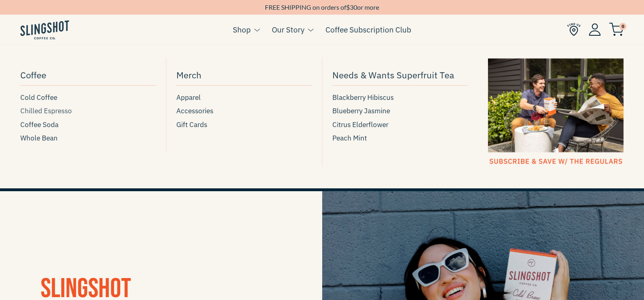 This screenshot has width=644, height=300. What do you see at coordinates (574, 29) in the screenshot?
I see `img: Find Us` at bounding box center [574, 29].